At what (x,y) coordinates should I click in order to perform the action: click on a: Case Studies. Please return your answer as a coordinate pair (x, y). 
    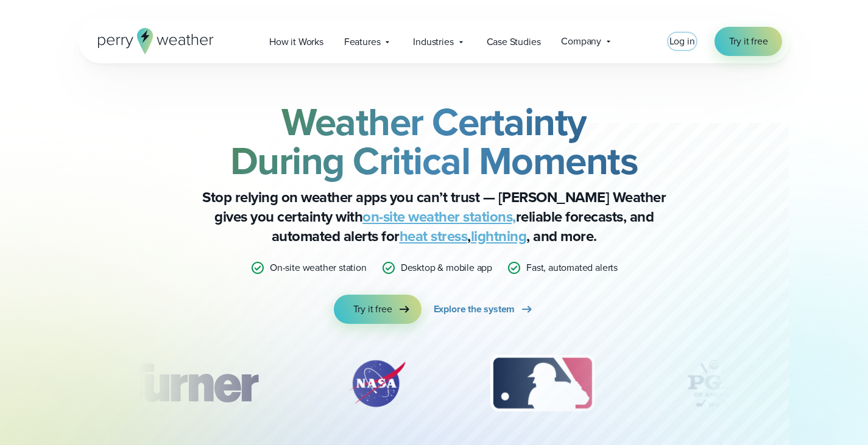
    Looking at the image, I should click on (514, 41).